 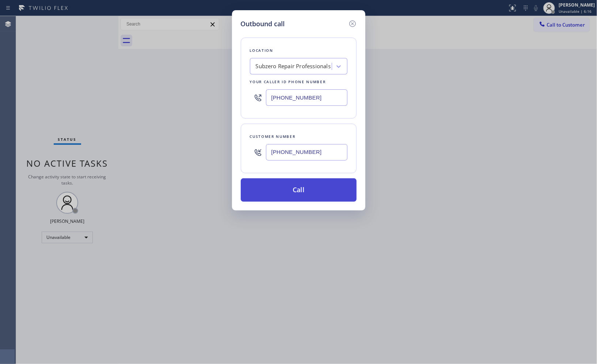 I want to click on div: Your caller id phone number, so click(x=298, y=82).